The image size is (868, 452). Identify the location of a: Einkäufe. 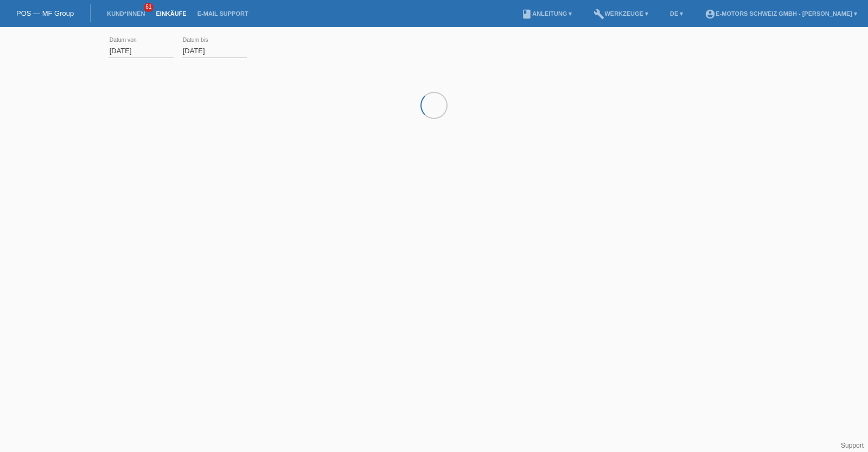
(171, 14).